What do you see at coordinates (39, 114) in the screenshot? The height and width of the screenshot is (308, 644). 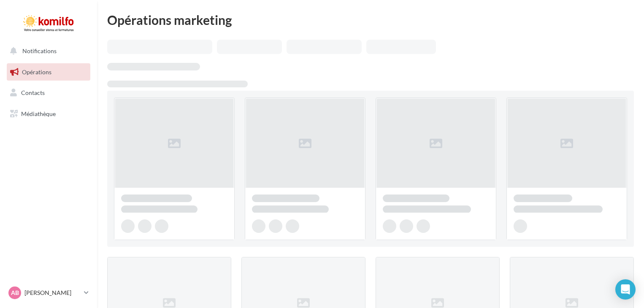 I see `span: Médiathèque` at bounding box center [39, 114].